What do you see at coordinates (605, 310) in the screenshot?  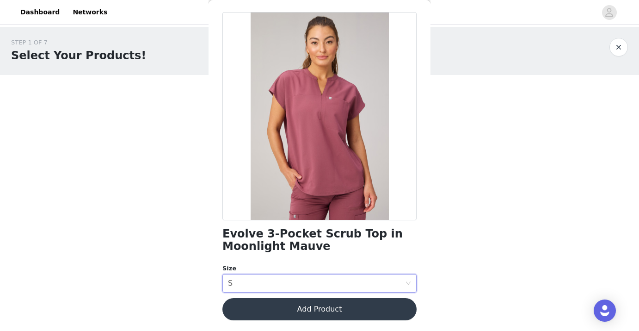 I see `div: Open Intercom Messenger` at bounding box center [605, 310].